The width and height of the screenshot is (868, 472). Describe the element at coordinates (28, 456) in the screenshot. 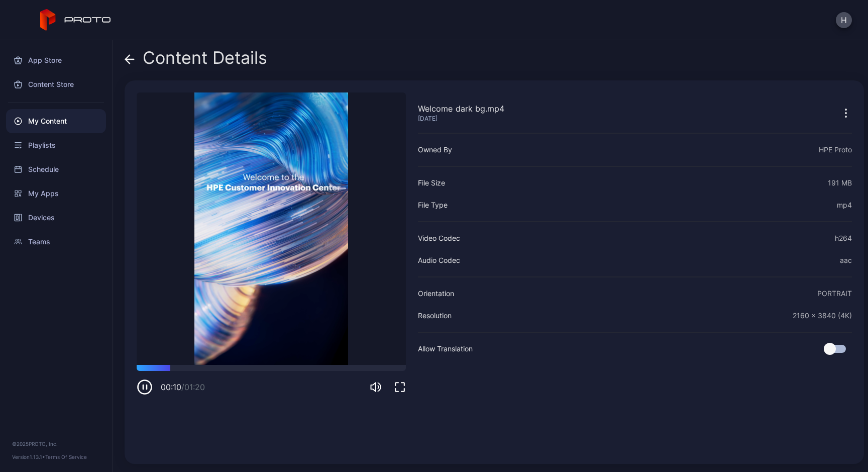

I see `span: Version 1.13.1 •` at that location.